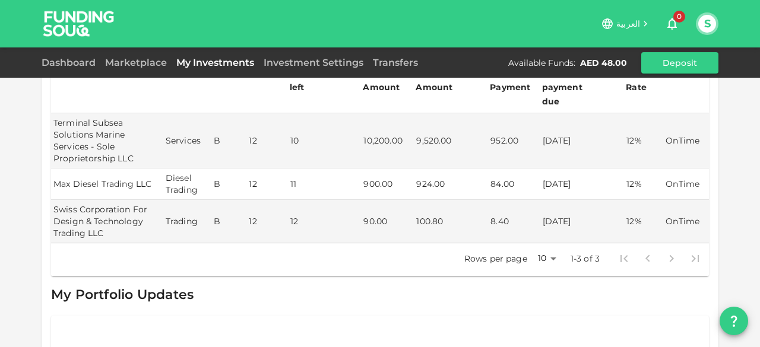  Describe the element at coordinates (325, 141) in the screenshot. I see `td: 10` at that location.